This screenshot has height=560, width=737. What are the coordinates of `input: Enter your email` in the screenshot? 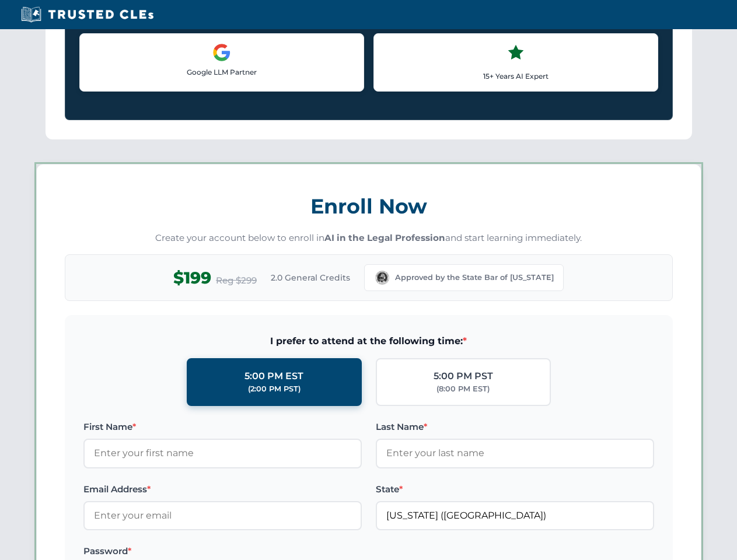 It's located at (223, 516).